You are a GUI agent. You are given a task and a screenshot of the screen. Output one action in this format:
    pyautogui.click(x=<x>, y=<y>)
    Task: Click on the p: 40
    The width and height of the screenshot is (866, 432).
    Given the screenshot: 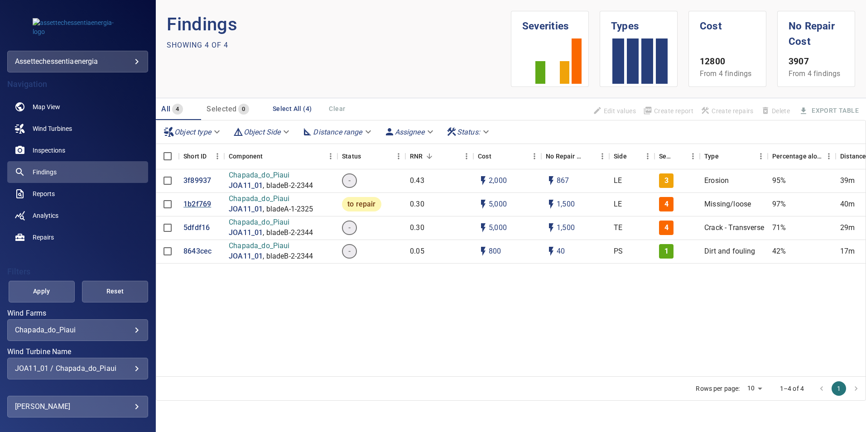 What is the action you would take?
    pyautogui.click(x=561, y=251)
    